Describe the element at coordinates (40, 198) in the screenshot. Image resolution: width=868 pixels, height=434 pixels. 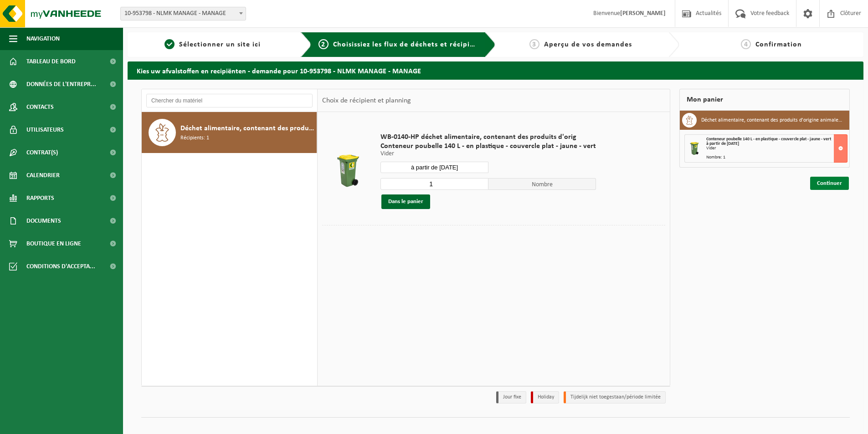
I see `span: Rapports` at that location.